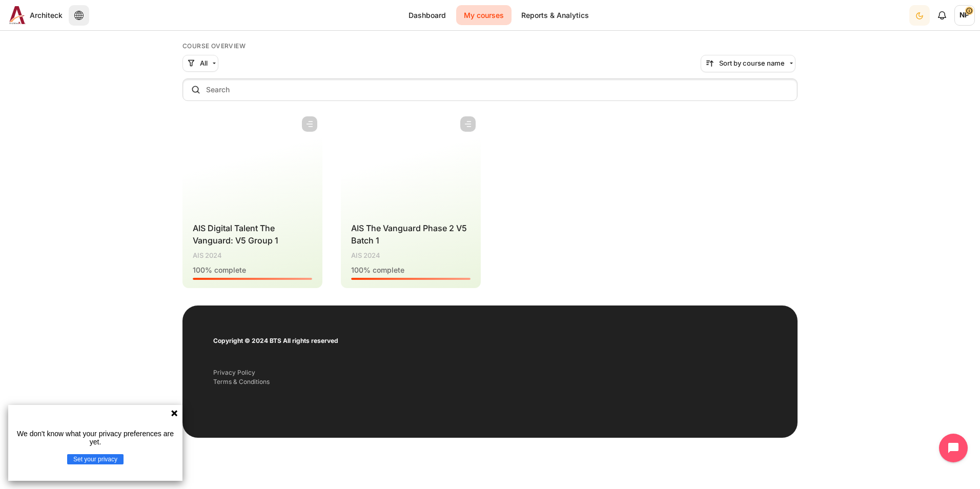 The image size is (980, 489). Describe the element at coordinates (919, 16) in the screenshot. I see `button: Light Mode Dark Mode` at that location.